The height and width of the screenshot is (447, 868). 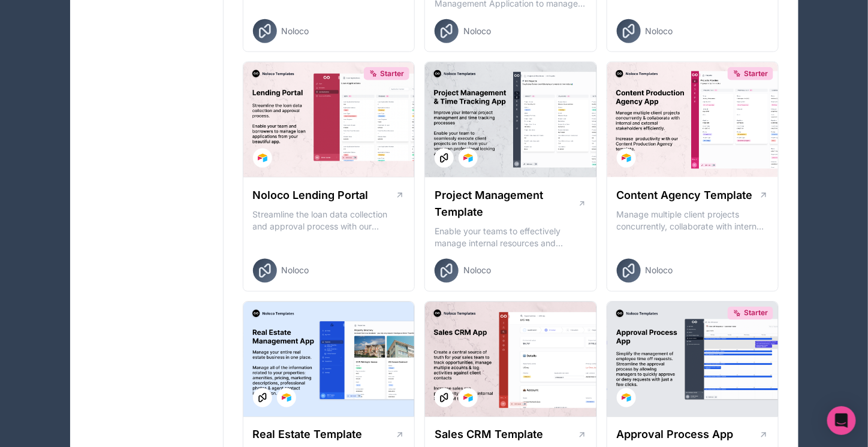 I want to click on h1: Content Agency Template, so click(x=684, y=195).